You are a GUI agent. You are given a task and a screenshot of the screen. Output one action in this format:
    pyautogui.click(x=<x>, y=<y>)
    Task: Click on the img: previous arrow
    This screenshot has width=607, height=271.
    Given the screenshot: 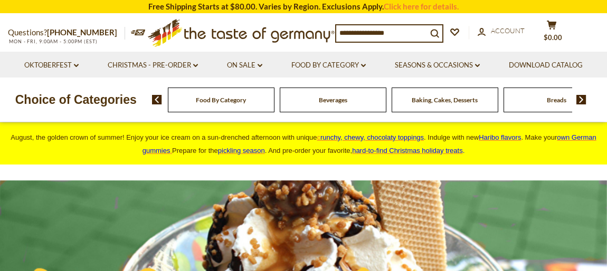 What is the action you would take?
    pyautogui.click(x=157, y=100)
    